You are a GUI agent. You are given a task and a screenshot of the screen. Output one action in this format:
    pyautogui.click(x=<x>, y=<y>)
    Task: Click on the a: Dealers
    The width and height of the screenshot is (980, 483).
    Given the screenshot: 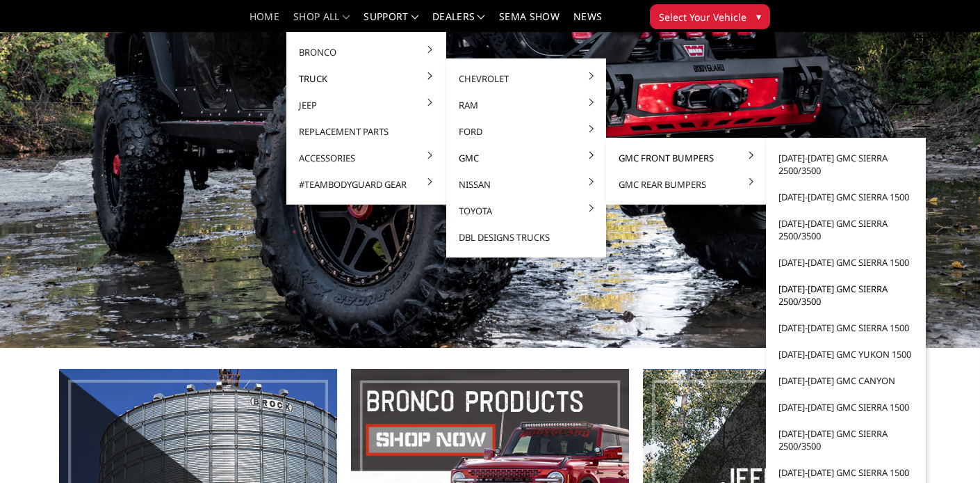 What is the action you would take?
    pyautogui.click(x=459, y=22)
    